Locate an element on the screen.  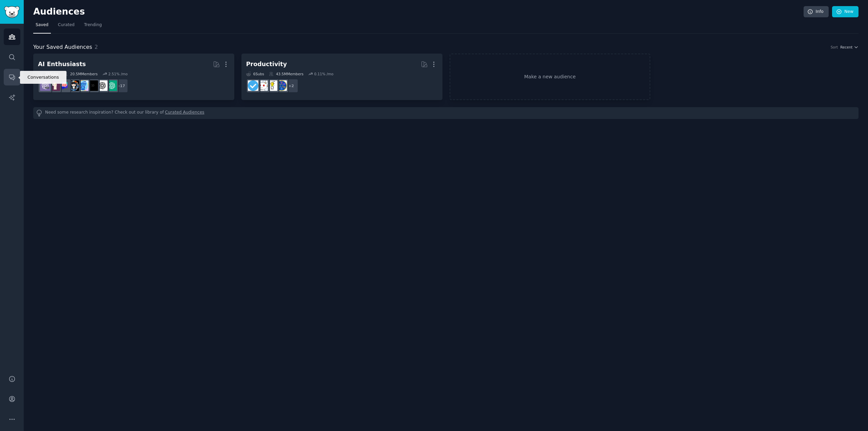
div: 20.5M Members is located at coordinates (80, 74).